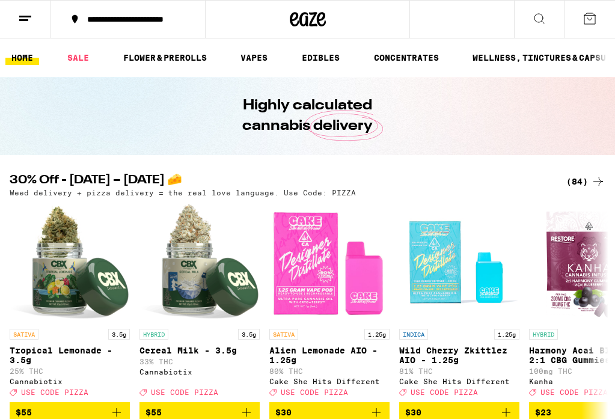  I want to click on p: 80% THC, so click(329, 371).